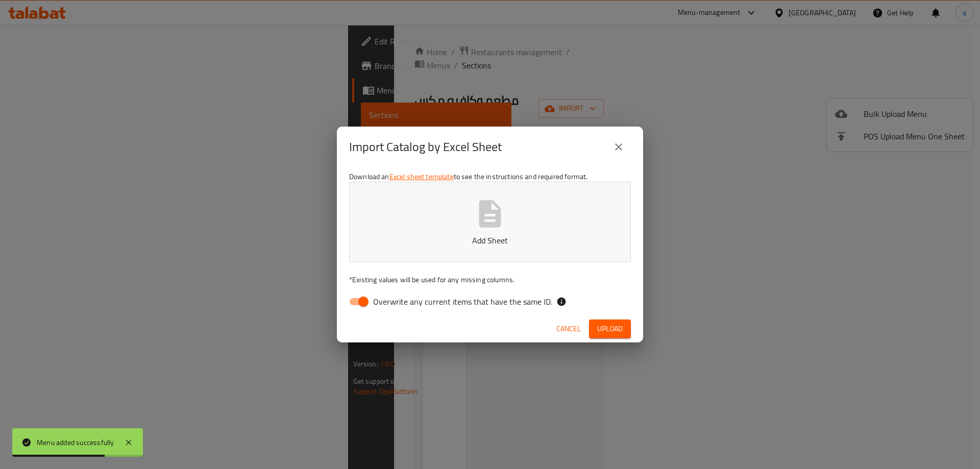  Describe the element at coordinates (561, 302) in the screenshot. I see `svg: If the overwrite option isn't selected, then the items that match an existing ID will be ignored ...` at that location.